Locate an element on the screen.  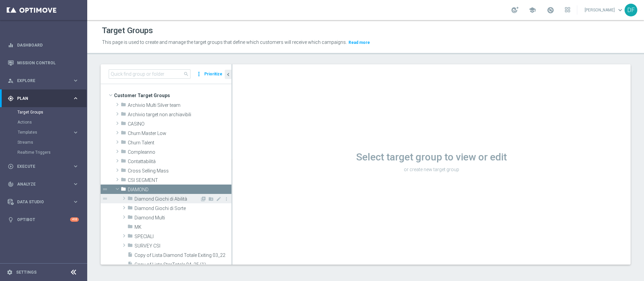
span: MK is located at coordinates (183, 227).